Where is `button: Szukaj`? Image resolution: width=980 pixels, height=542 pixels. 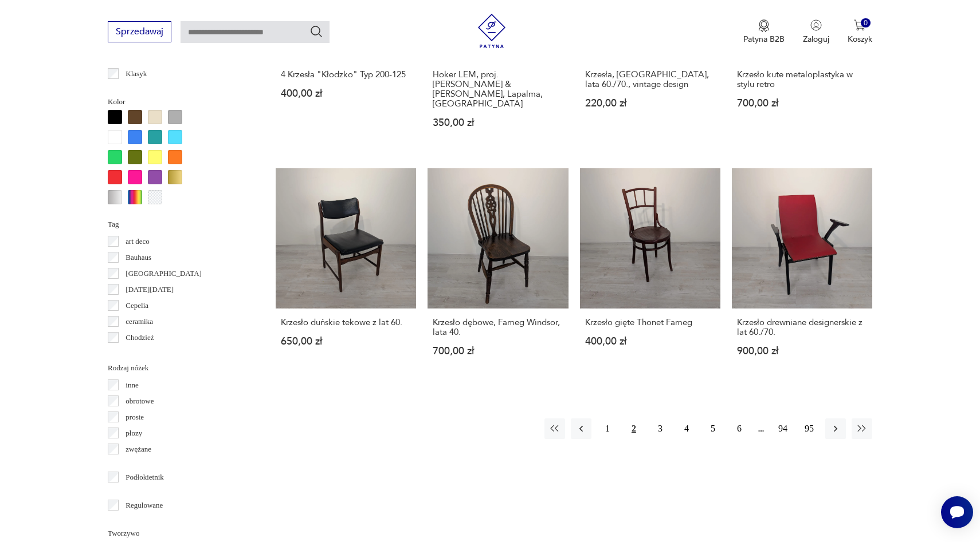
button: Szukaj is located at coordinates (316, 32).